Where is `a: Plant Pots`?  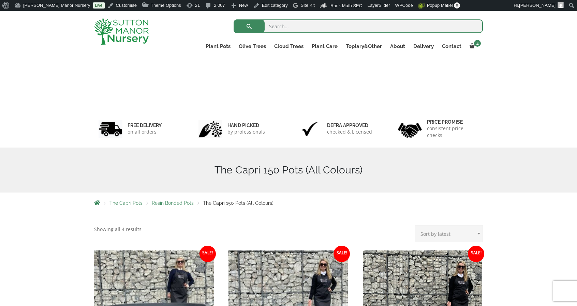
a: Plant Pots is located at coordinates (218, 46).